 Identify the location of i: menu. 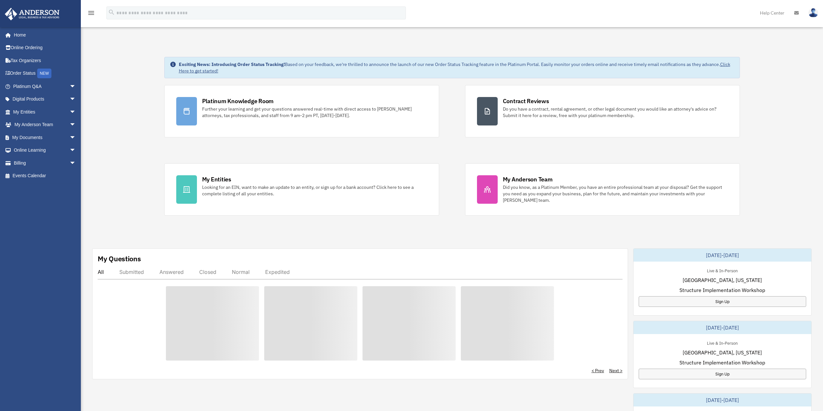
(91, 13).